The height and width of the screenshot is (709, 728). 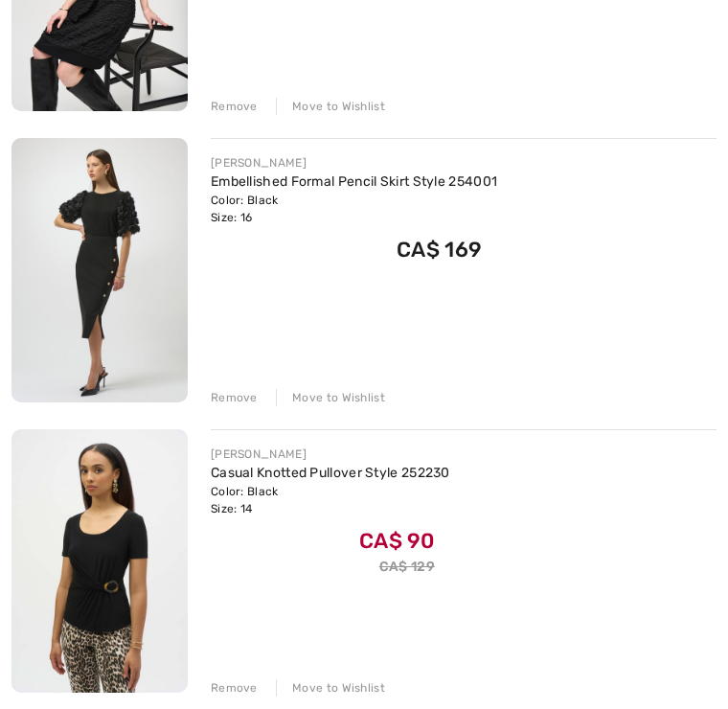 What do you see at coordinates (330, 500) in the screenshot?
I see `div: Color: Black Size: 14` at bounding box center [330, 500].